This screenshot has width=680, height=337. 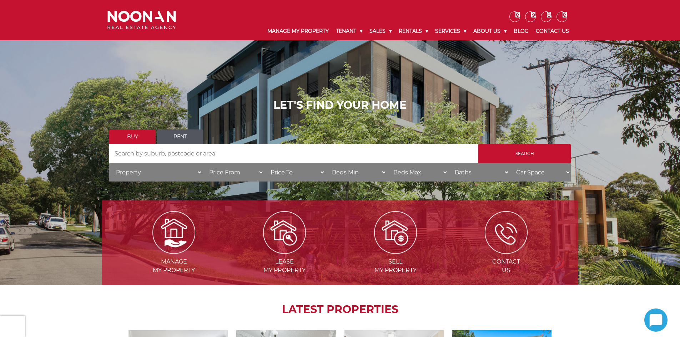 What do you see at coordinates (142, 20) in the screenshot?
I see `img: Noonan Real Estate Agency` at bounding box center [142, 20].